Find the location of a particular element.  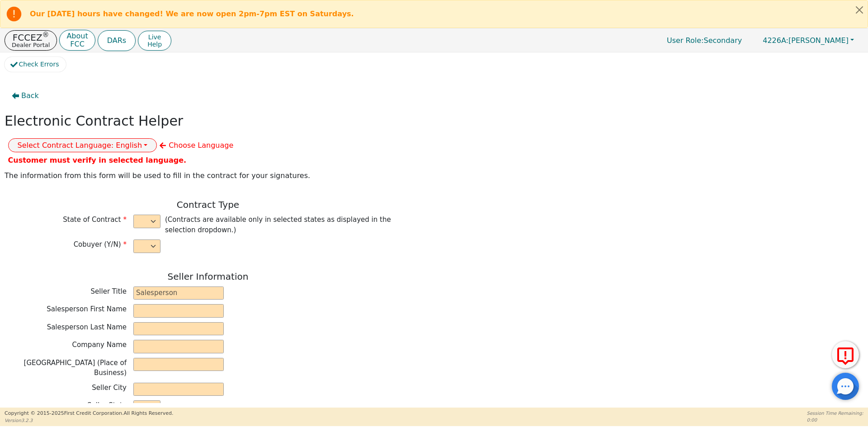

span: All Rights Reserved. is located at coordinates (148, 413).